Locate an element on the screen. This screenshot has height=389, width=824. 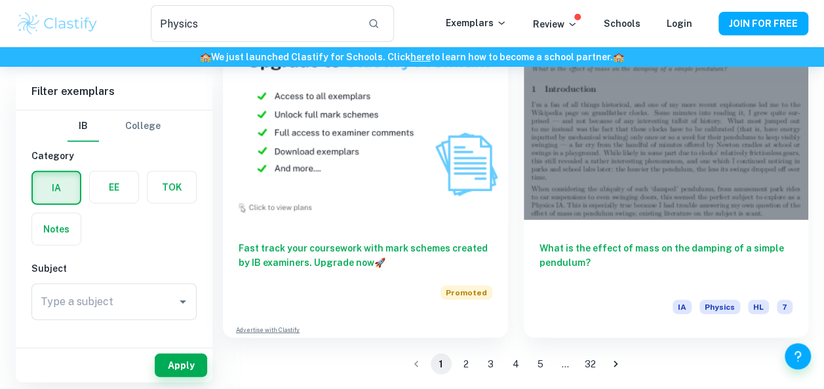
h6: Category is located at coordinates (114, 156).